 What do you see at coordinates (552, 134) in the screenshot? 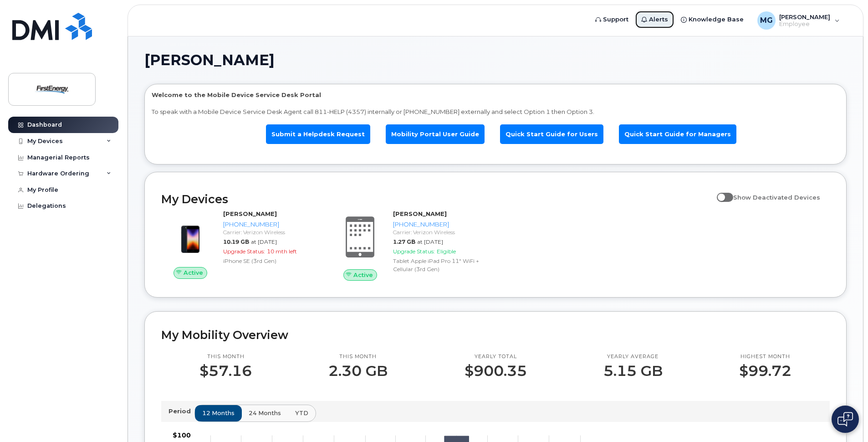
I see `a: Quick Start Guide for Users` at bounding box center [552, 134].